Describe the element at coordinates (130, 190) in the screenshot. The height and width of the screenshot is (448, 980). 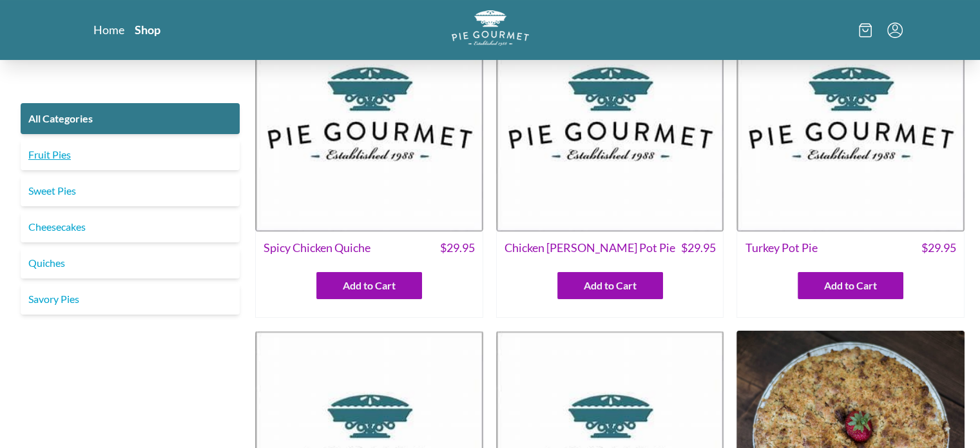
I see `a: Sweet Pies` at that location.